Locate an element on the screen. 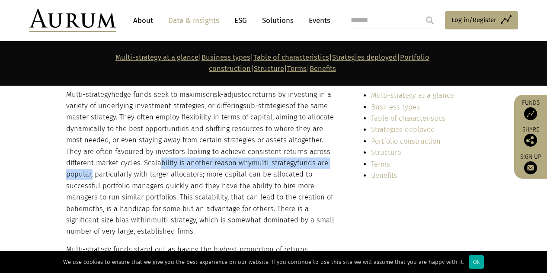 Image resolution: width=547 pixels, height=273 pixels. a: About is located at coordinates (143, 20).